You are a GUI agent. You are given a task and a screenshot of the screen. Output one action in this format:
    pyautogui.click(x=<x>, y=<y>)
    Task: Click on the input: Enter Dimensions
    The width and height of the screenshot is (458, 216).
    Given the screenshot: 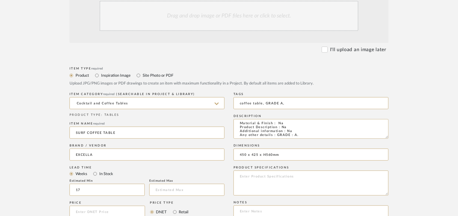 What is the action you would take?
    pyautogui.click(x=311, y=155)
    